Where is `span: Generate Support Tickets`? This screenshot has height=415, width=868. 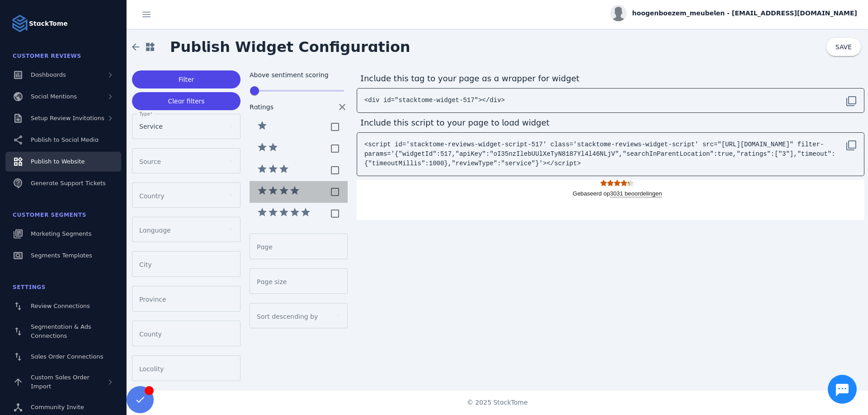 span: Generate Support Tickets is located at coordinates (68, 183).